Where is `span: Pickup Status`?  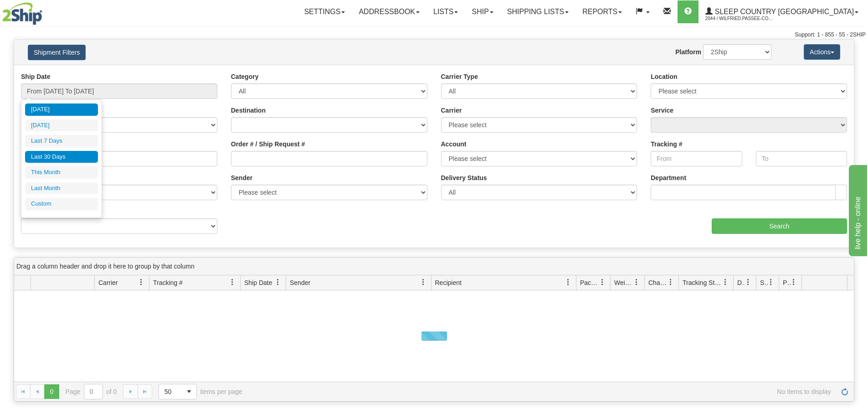
span: Pickup Status is located at coordinates (787, 282).